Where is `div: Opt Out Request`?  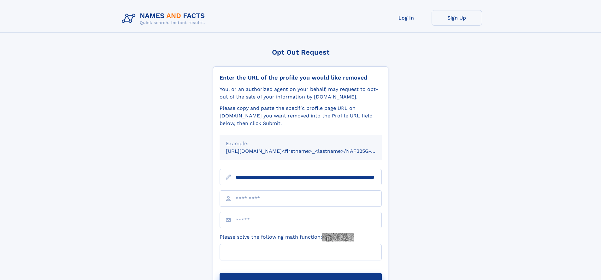
div: Opt Out Request is located at coordinates (301, 52).